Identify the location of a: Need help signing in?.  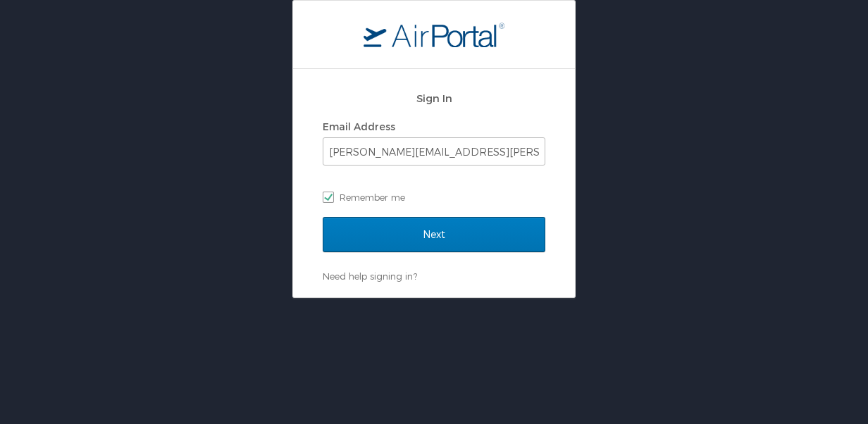
(370, 276).